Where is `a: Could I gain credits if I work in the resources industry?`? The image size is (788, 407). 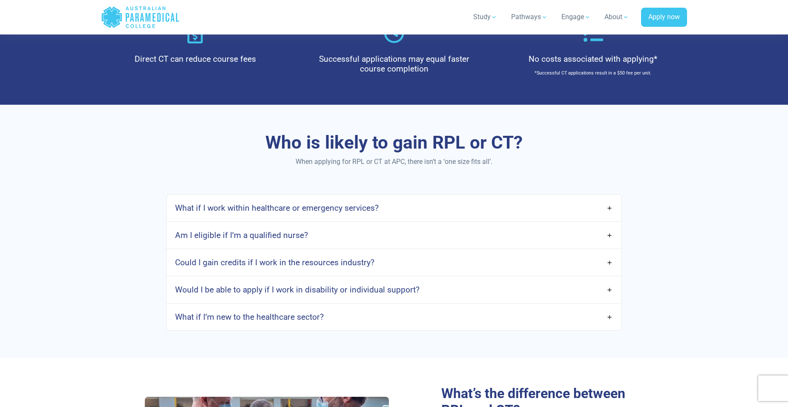 a: Could I gain credits if I work in the resources industry? is located at coordinates (394, 262).